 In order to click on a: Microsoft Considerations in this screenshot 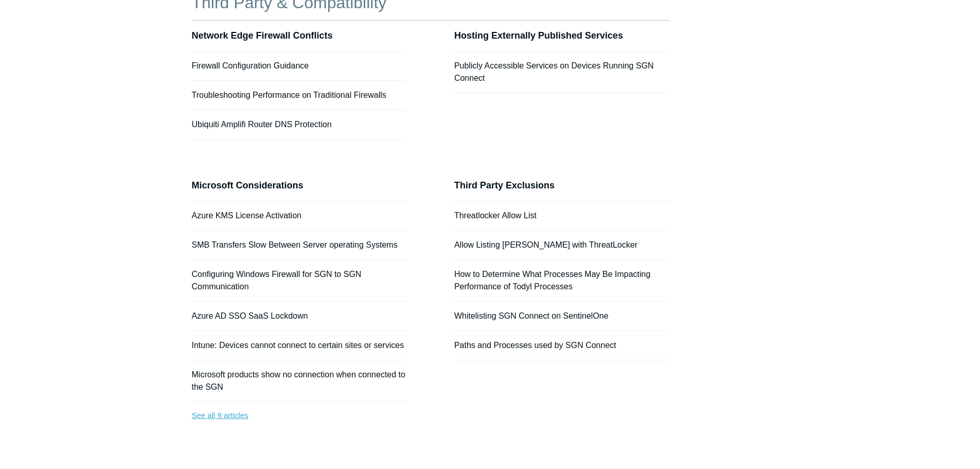, I will do `click(247, 185)`.